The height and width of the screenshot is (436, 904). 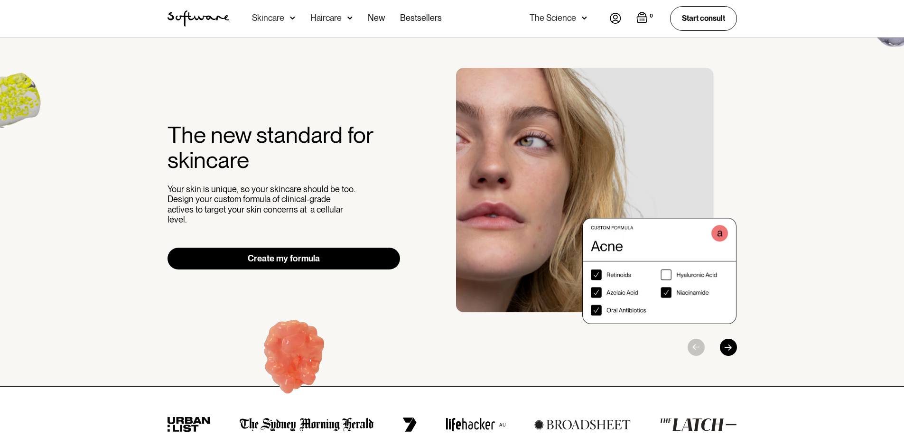 What do you see at coordinates (294, 360) in the screenshot?
I see `img: Hydroquinone (skin lightening agent)` at bounding box center [294, 360].